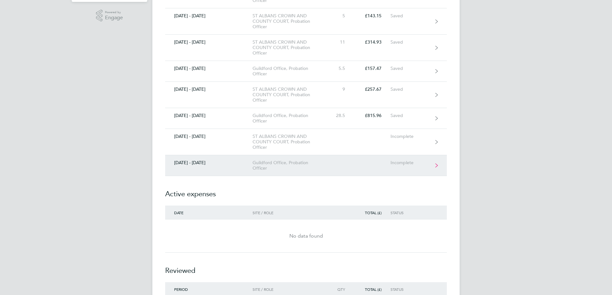 The height and width of the screenshot is (295, 612). Describe the element at coordinates (340, 89) in the screenshot. I see `div: 9` at that location.